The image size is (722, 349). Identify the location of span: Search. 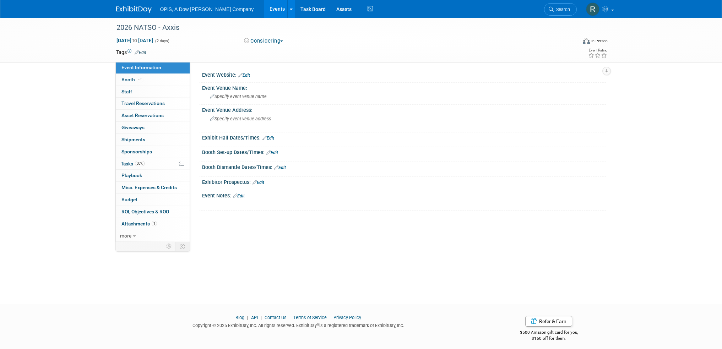
(562, 9).